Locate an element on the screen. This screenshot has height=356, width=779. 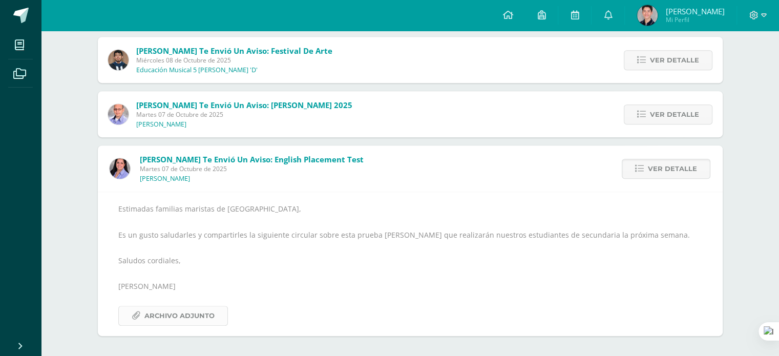
img: 636fc591f85668e7520e122fec75fd4f.png is located at coordinates (118, 114).